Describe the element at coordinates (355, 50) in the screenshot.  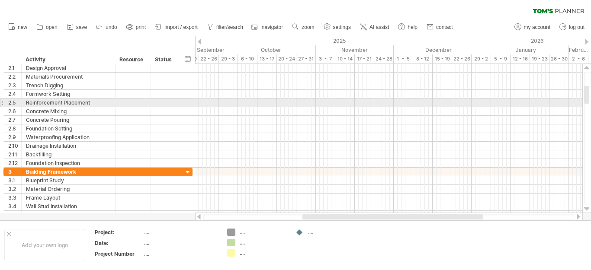
I see `div: November 2025` at that location.